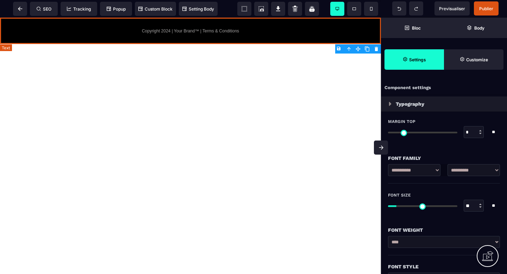 The width and height of the screenshot is (507, 274). Describe the element at coordinates (452, 8) in the screenshot. I see `span: Previsualiser` at that location.